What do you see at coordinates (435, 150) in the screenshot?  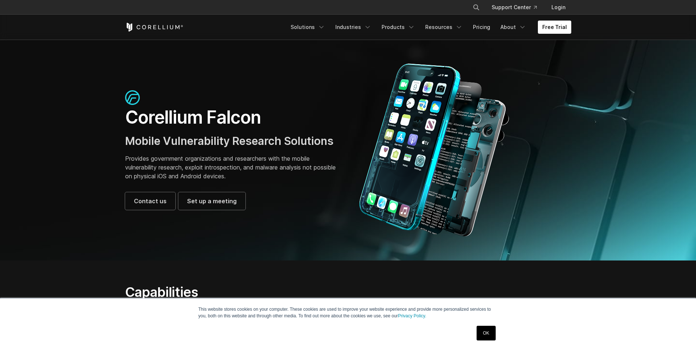 I see `img: Corellium_Falcon Hero 1` at bounding box center [435, 150].